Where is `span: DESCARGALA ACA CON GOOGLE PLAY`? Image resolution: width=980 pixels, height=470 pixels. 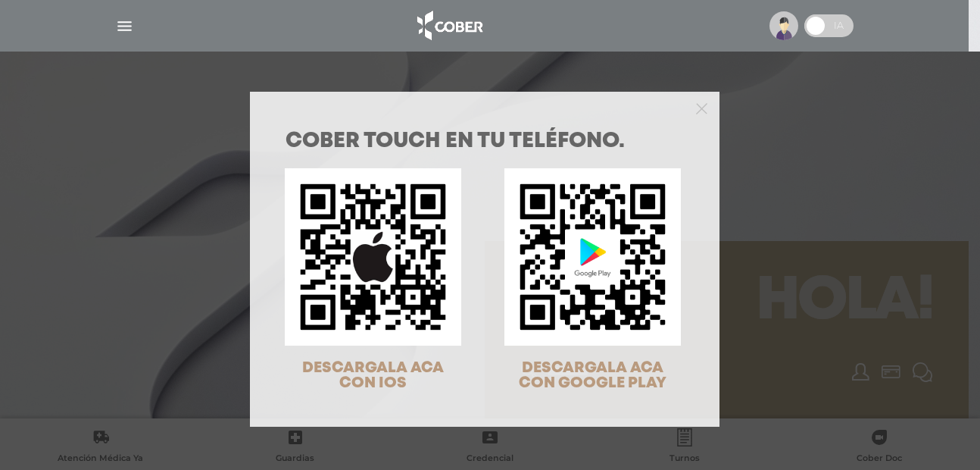
span: DESCARGALA ACA CON GOOGLE PLAY is located at coordinates (592, 375).